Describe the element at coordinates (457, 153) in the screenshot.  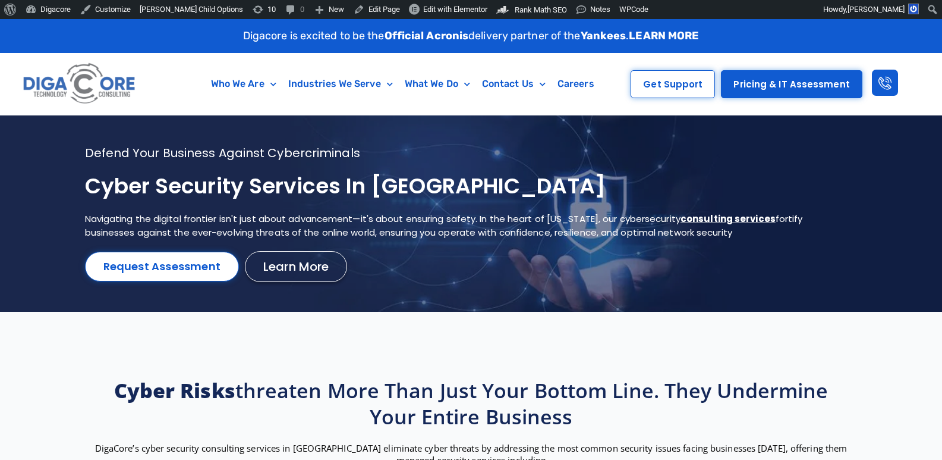
I see `h2: Defend your business against cybercriminals` at that location.